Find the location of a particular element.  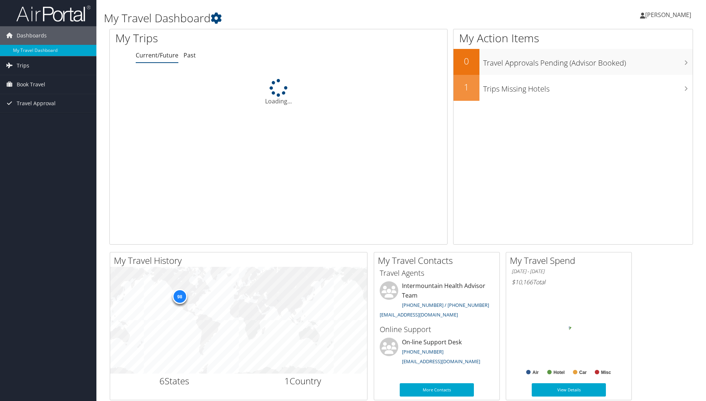

span: 1 is located at coordinates (287, 381).